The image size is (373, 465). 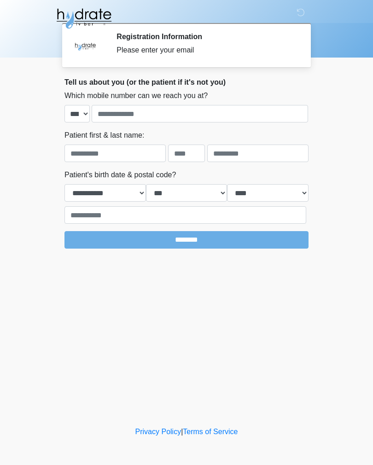 I want to click on label: Patient first & last name:, so click(x=104, y=135).